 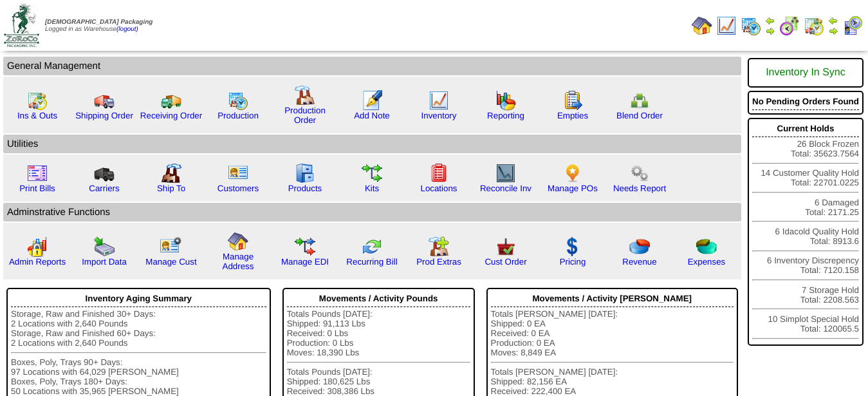 I want to click on img: truck3.gif, so click(x=104, y=173).